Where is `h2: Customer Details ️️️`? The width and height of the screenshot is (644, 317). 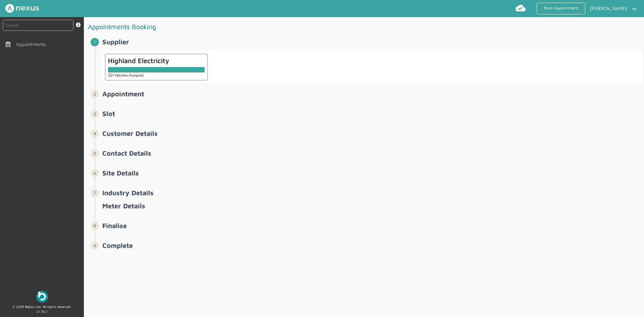
h2: Customer Details ️️️ is located at coordinates (372, 133).